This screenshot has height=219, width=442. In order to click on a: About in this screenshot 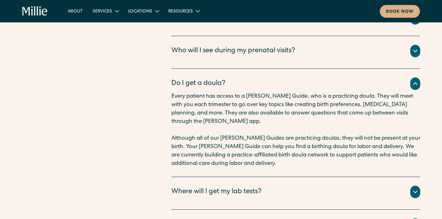, I will do `click(75, 11)`.